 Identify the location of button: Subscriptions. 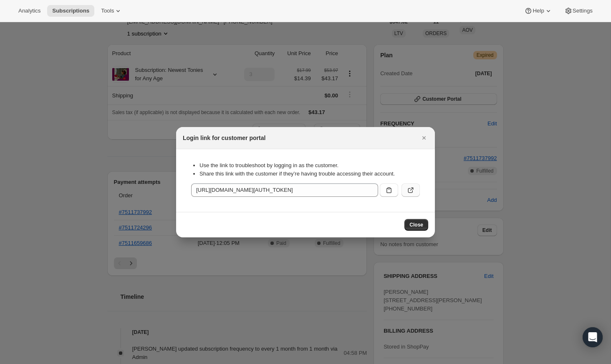
(70, 11).